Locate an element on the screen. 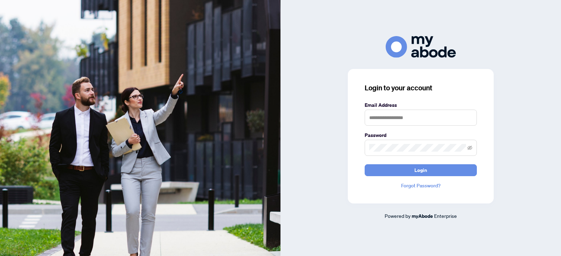  span: Enterprise is located at coordinates (445, 216).